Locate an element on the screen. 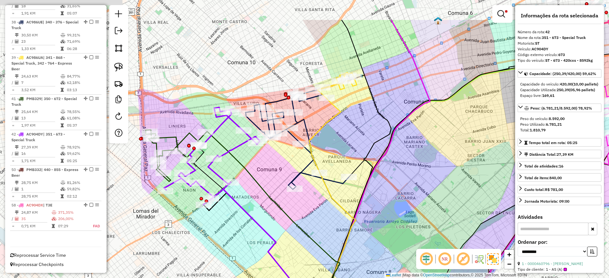  td: 05:07 is located at coordinates (82, 13).